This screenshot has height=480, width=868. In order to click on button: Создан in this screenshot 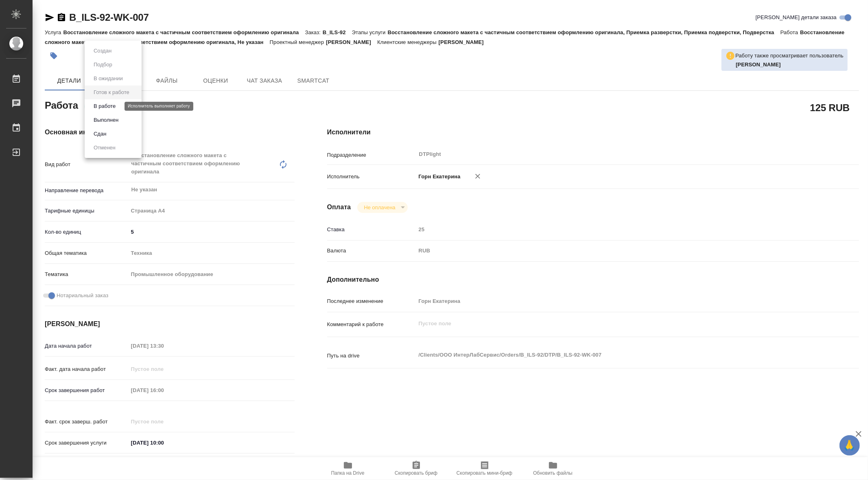, I will do `click(103, 51)`.